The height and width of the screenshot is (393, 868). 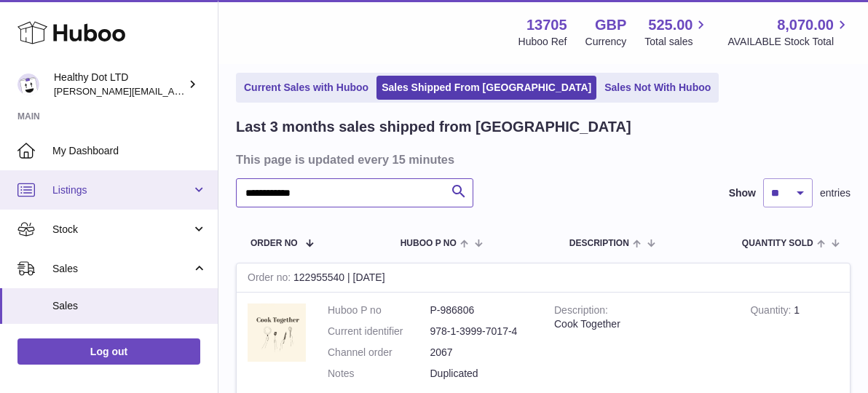 I want to click on span: AVAILABLE Stock Total, so click(x=788, y=41).